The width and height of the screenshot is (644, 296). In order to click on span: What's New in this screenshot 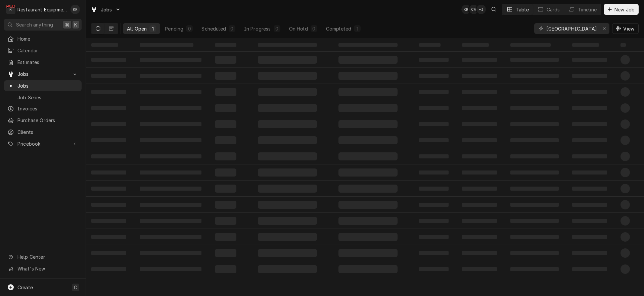, I will do `click(48, 268)`.